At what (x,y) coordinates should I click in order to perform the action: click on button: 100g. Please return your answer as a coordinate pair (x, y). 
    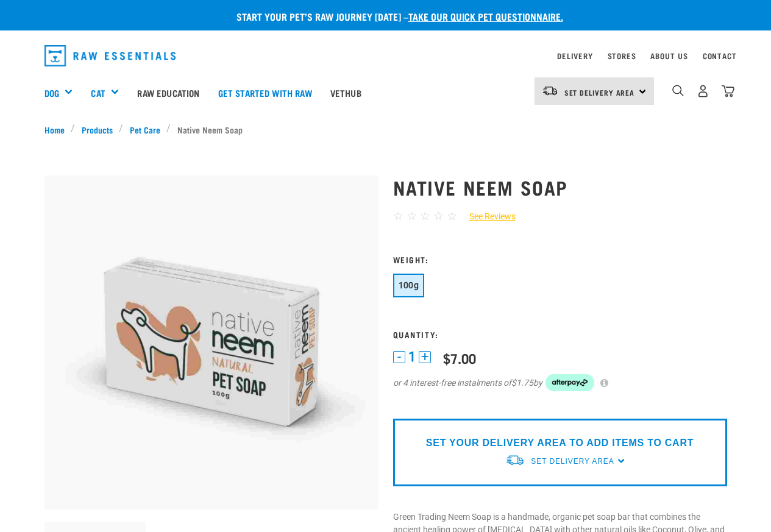
    Looking at the image, I should click on (409, 285).